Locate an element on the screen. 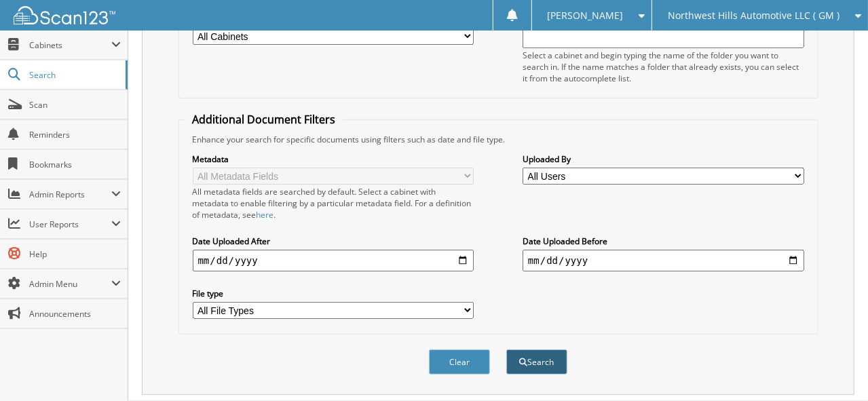  span: Search is located at coordinates (74, 75).